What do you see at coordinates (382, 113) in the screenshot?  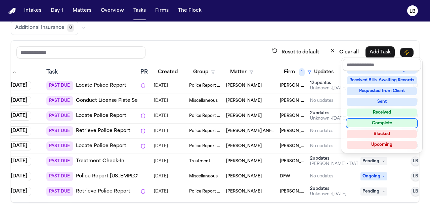 I see `div: Received` at bounding box center [382, 113].